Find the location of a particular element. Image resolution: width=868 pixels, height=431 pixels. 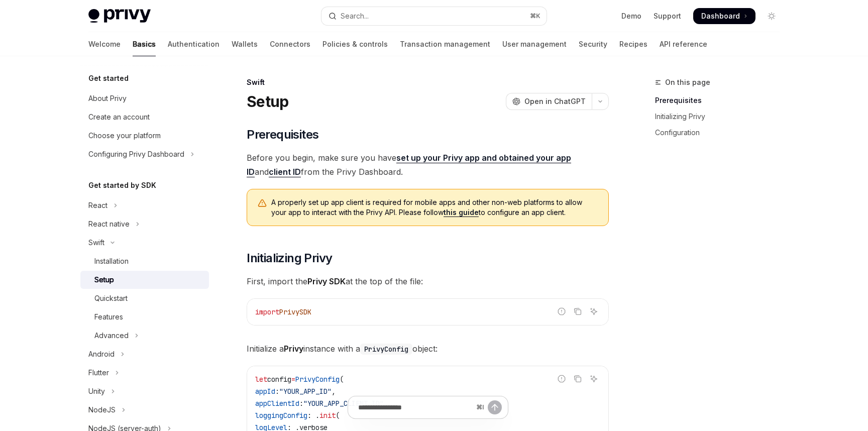

a: Wallets is located at coordinates (244, 45).